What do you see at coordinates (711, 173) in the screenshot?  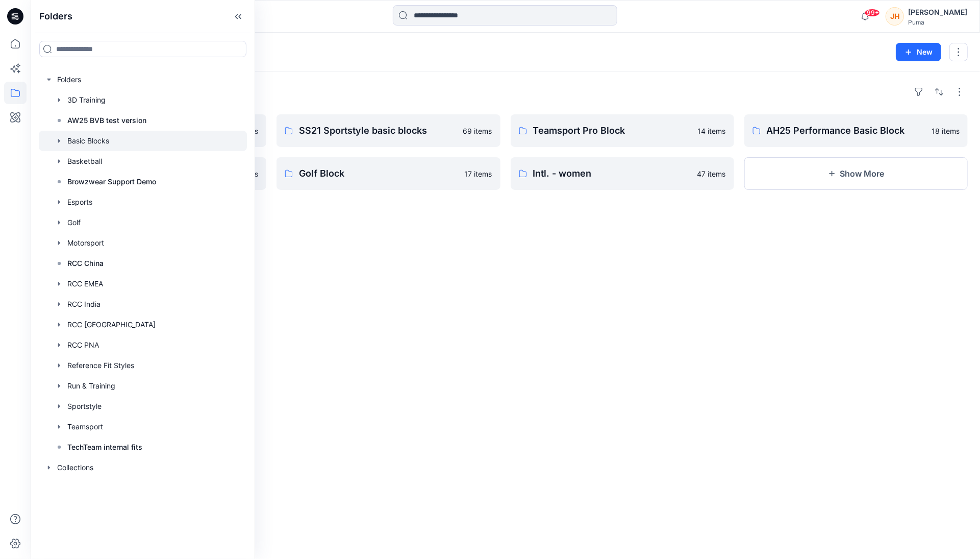 I see `p: 47 items` at bounding box center [711, 173].